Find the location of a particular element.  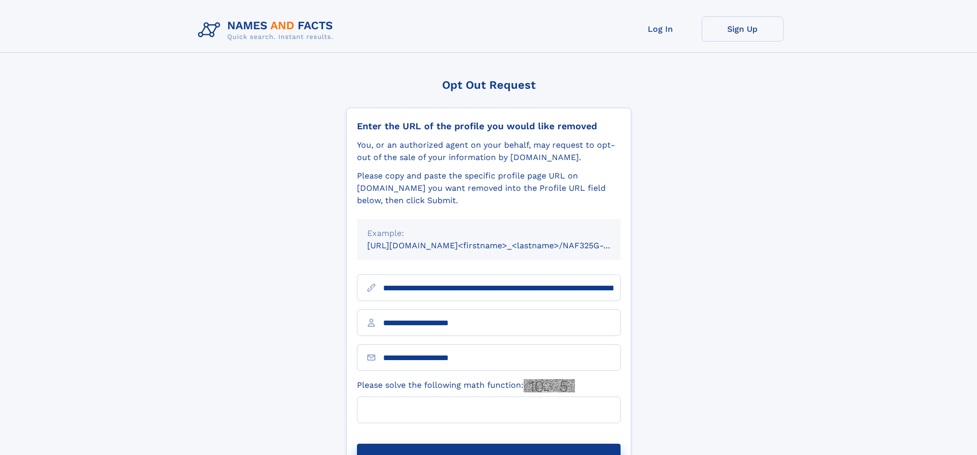

label: Please solve the following math function: is located at coordinates (466, 386).